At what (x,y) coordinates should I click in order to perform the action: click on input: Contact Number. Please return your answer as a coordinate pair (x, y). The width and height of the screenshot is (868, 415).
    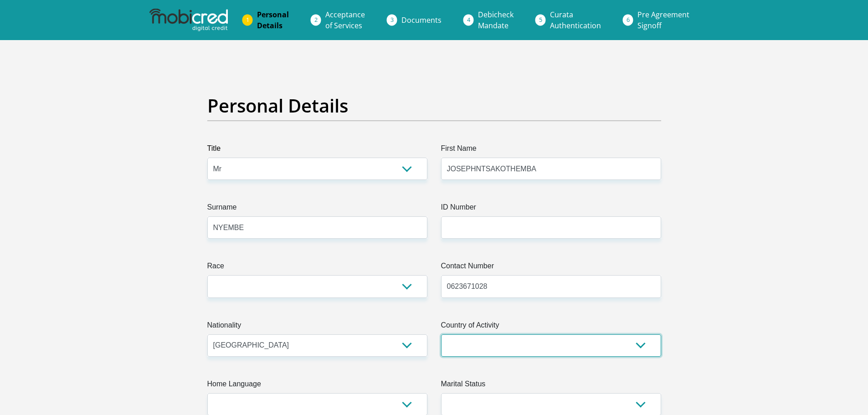
    Looking at the image, I should click on (551, 286).